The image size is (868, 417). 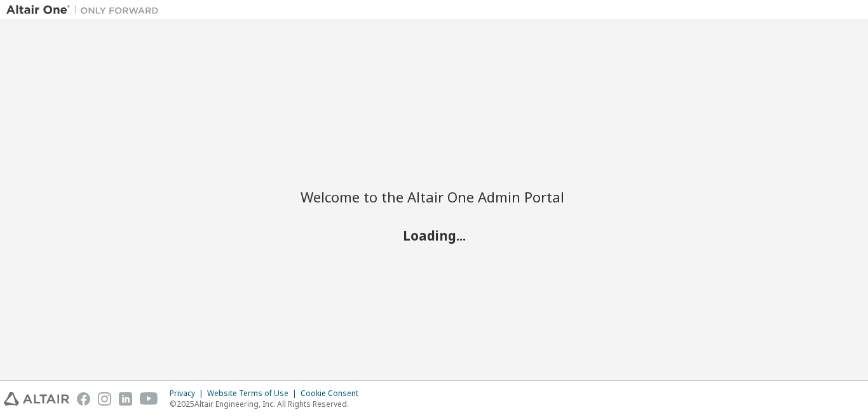 What do you see at coordinates (333, 394) in the screenshot?
I see `div: Cookie Consent` at bounding box center [333, 394].